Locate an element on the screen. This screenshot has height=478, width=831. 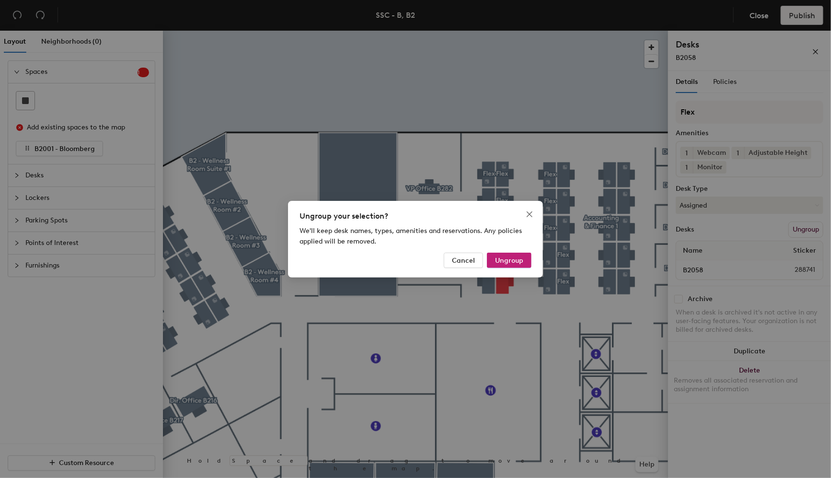
div: Ungroup your selection? is located at coordinates (416, 216).